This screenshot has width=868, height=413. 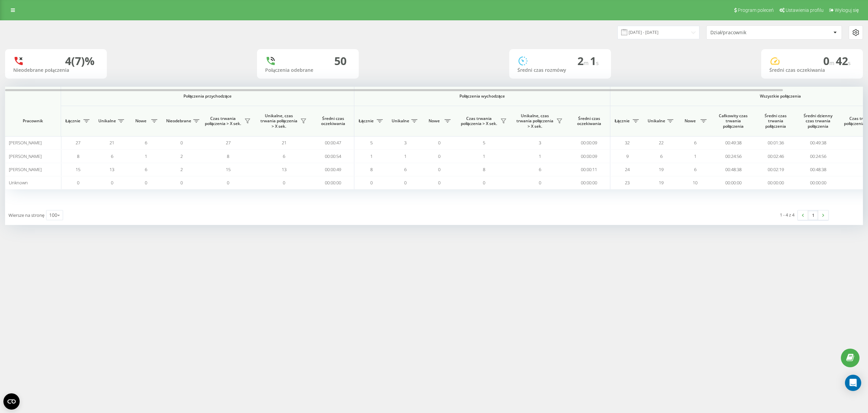 What do you see at coordinates (817, 121) in the screenshot?
I see `span: Średni dzienny czas trwania połączenia` at bounding box center [817, 121].